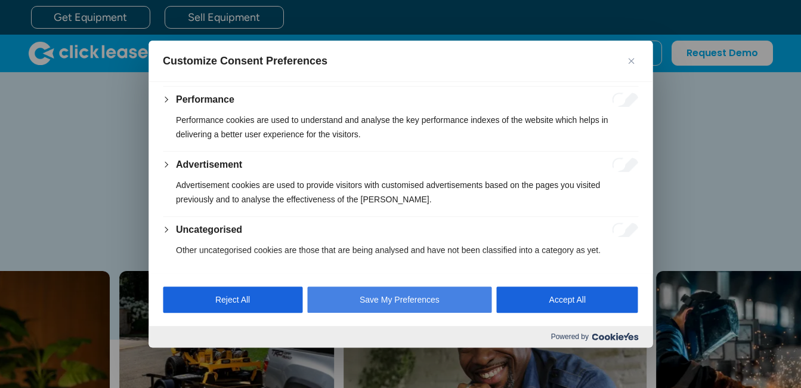  What do you see at coordinates (407, 127) in the screenshot?
I see `p: Performance cookies are used to understand and analyse the key performance indexes of the website...` at bounding box center [407, 127].